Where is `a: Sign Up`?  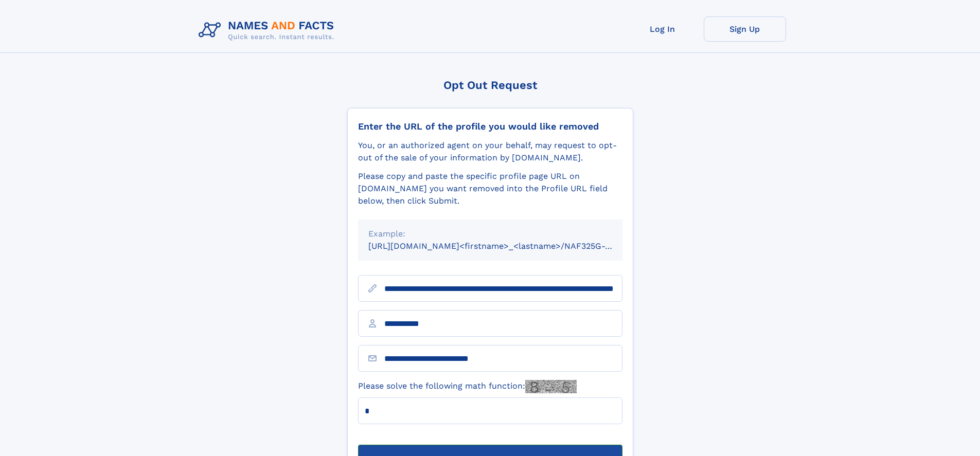 a: Sign Up is located at coordinates (745, 29).